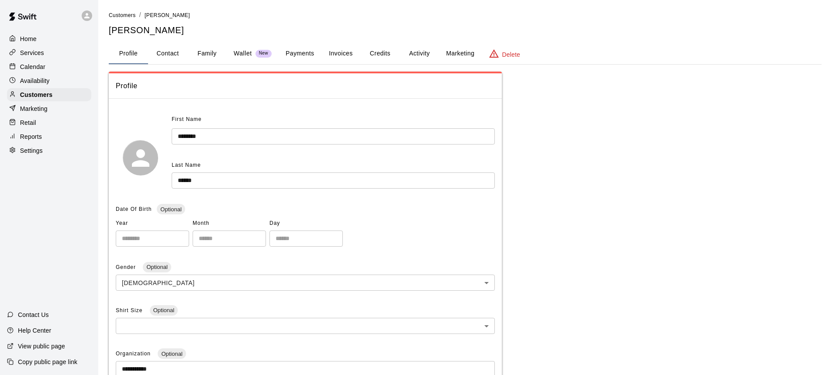  What do you see at coordinates (48, 362) in the screenshot?
I see `p: Copy public page link` at bounding box center [48, 362].